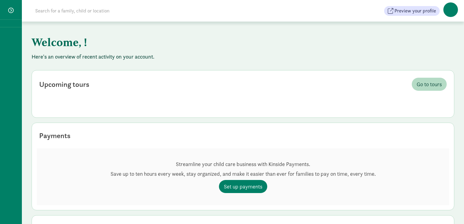  I want to click on span: Set up payments, so click(243, 187).